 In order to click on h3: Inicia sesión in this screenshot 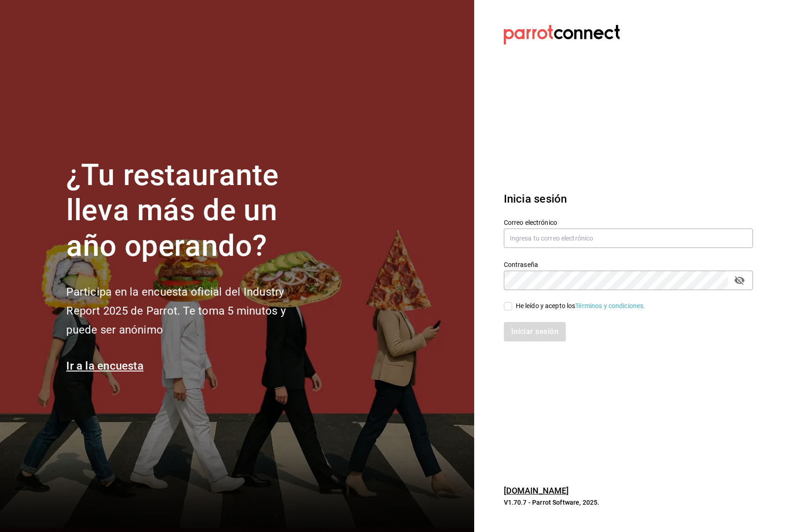, I will do `click(628, 199)`.